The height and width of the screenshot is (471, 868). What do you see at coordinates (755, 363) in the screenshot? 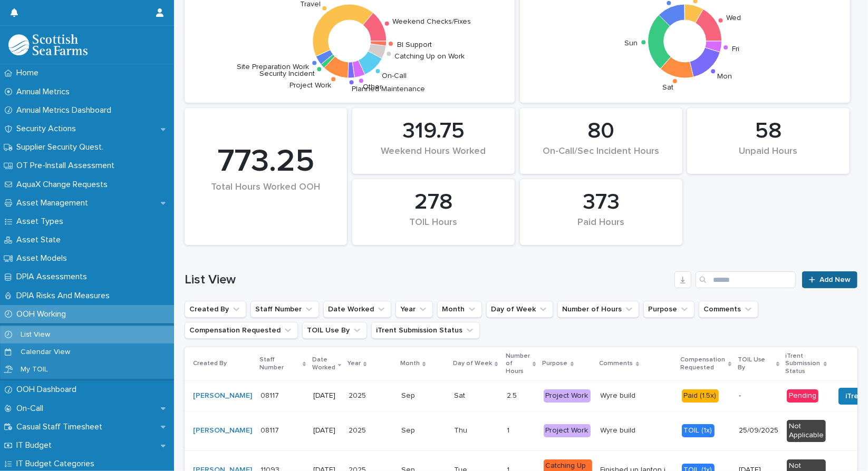
I see `p: TOIL Use By` at bounding box center [755, 363].